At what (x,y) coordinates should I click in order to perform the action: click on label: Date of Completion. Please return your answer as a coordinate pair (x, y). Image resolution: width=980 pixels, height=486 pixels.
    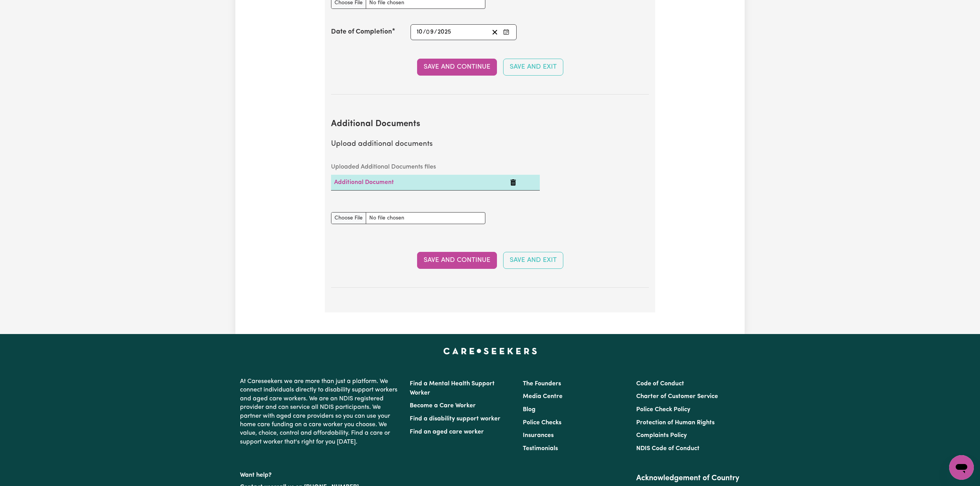
    Looking at the image, I should click on (361, 32).